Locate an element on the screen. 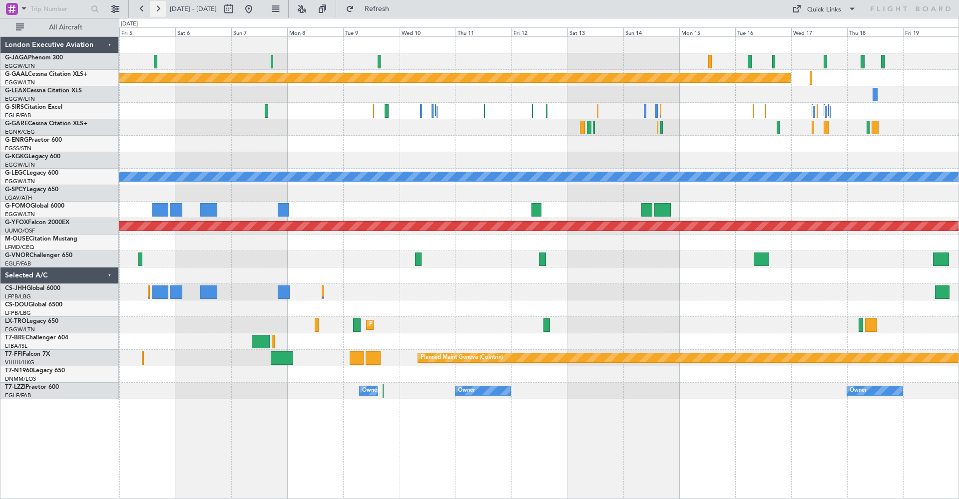 The height and width of the screenshot is (499, 959). button: All Aircraft is located at coordinates (59, 27).